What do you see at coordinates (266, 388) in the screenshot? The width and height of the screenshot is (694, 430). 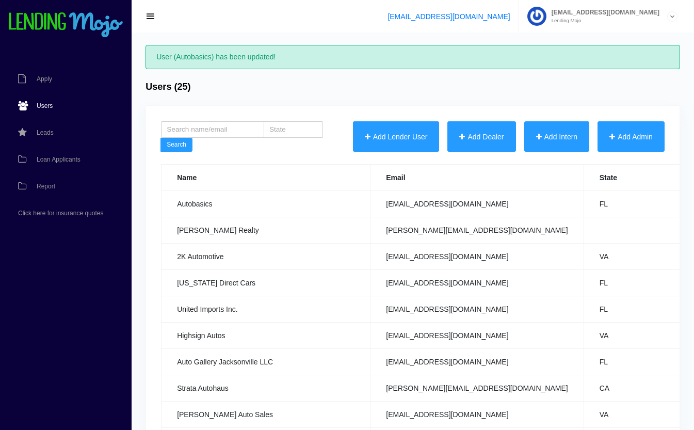 I see `td: Strata Autohaus` at bounding box center [266, 388].